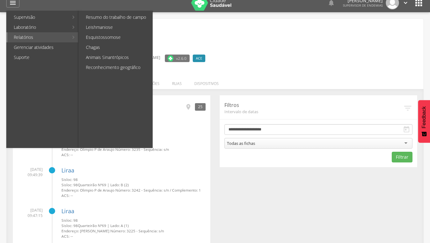  What do you see at coordinates (116, 17) in the screenshot?
I see `a: Resumo do trabalho de campo` at bounding box center [116, 17].